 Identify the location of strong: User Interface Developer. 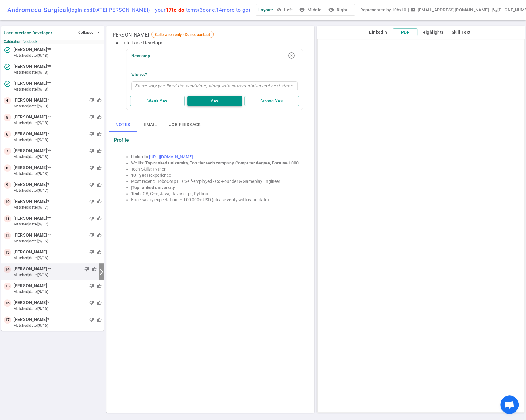
(28, 33).